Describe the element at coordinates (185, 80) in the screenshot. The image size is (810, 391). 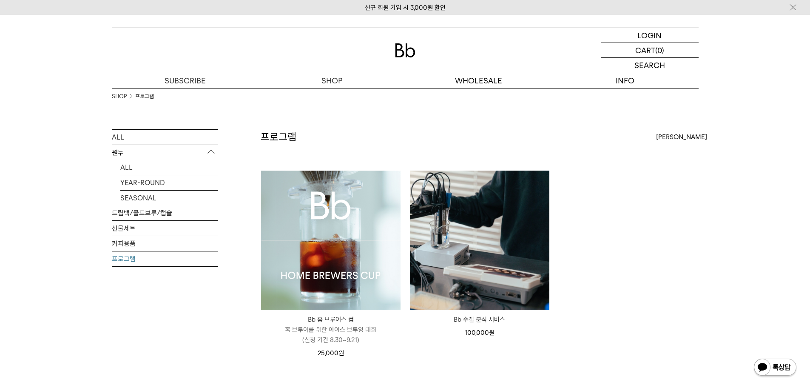
I see `a: SUBSCRIBE` at that location.